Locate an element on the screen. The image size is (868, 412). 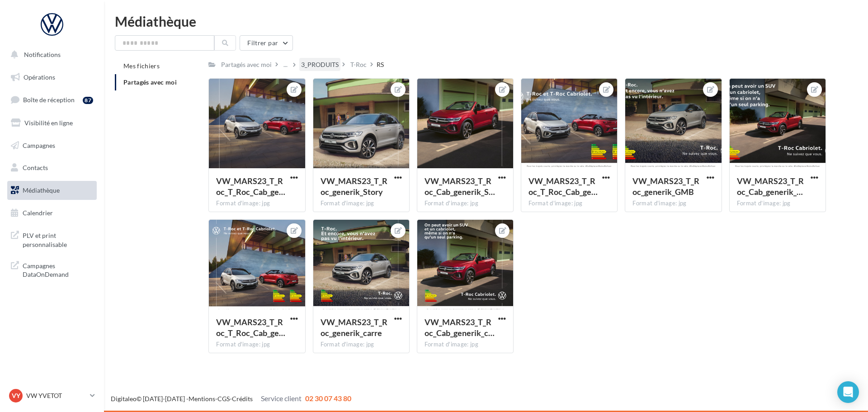
a: VY VW YVETOT is located at coordinates (52, 395).